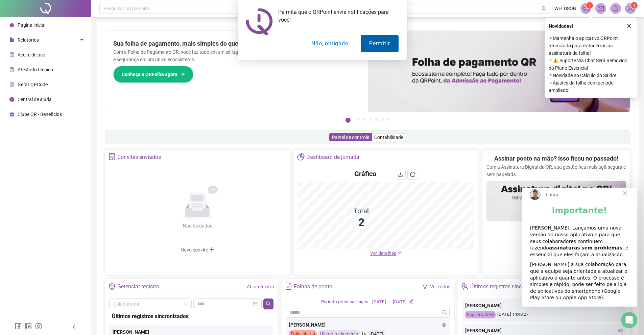 This screenshot has height=335, width=644. Describe the element at coordinates (332, 157) in the screenshot. I see `div: Dashboard de jornada` at that location.